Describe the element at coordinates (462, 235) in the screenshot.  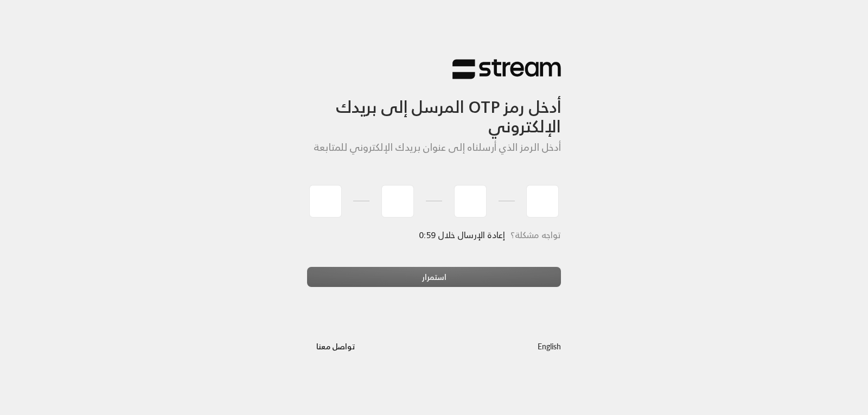
I see `span: إعادة الإرسال خلال 0:59` at that location.